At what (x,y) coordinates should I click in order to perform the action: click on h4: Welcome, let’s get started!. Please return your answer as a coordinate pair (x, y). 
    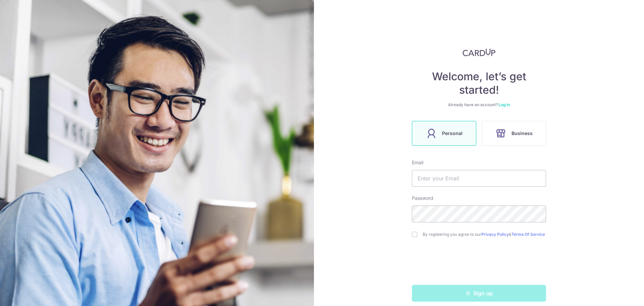
    Looking at the image, I should click on (479, 83).